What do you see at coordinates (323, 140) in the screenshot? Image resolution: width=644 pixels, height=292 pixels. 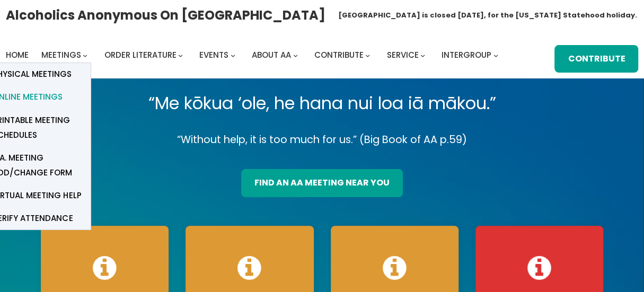 I see `p: “Without help, it is too much for us.” (Big Book of AA p.59)` at bounding box center [323, 140].